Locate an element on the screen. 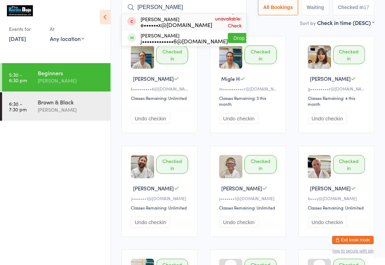 Image resolution: width=385 pixels, height=265 pixels. div: Brown & Black is located at coordinates (71, 102).